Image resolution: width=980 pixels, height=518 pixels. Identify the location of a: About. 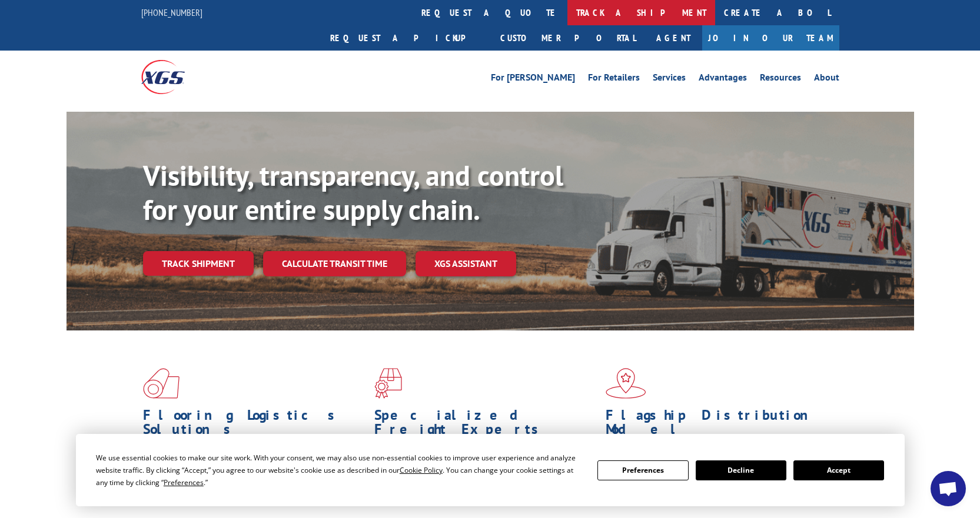
(827, 79).